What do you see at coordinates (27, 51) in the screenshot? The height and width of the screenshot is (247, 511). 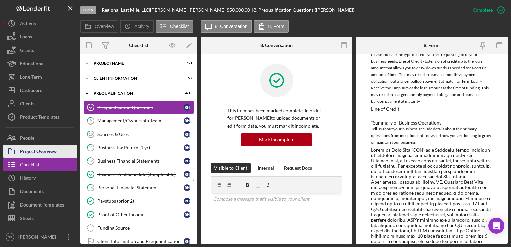 I see `div: Grants` at bounding box center [27, 51].